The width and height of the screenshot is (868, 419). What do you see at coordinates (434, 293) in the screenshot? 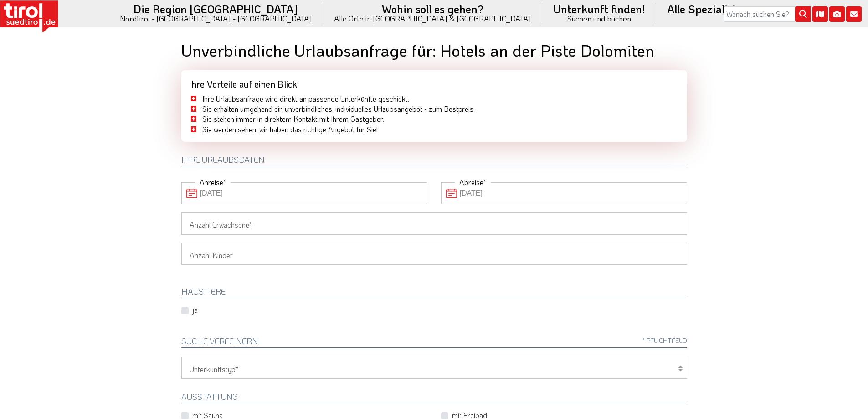
I see `h2: HAUSTIERE` at bounding box center [434, 293].